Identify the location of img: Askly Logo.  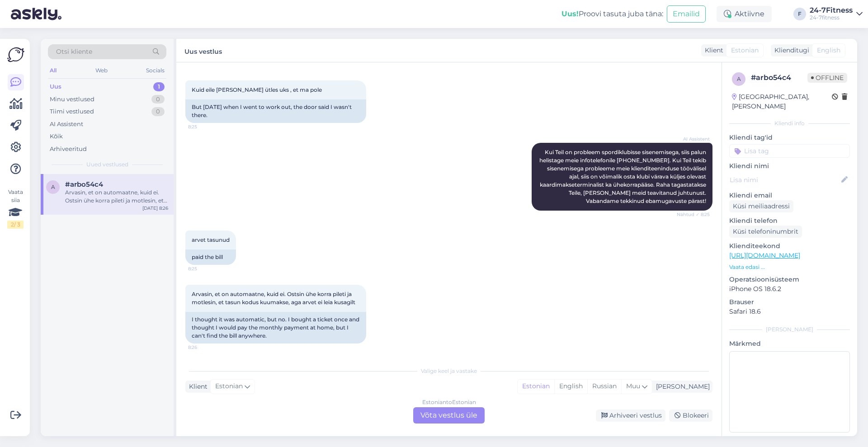
(16, 55).